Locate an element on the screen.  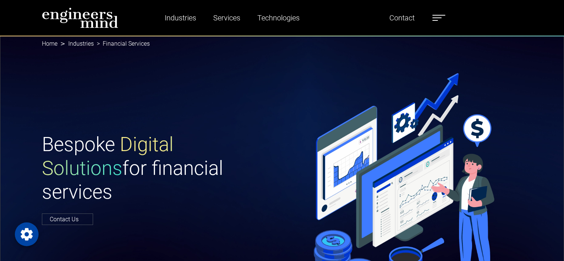
a: Services is located at coordinates (227, 18).